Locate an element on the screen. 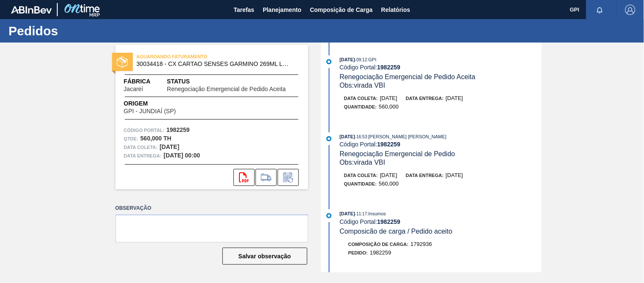  span: 1792936 is located at coordinates (421, 244).